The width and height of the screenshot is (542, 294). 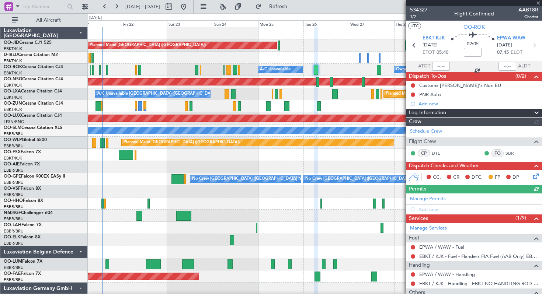 I want to click on a: N604GFChallenger 604, so click(x=28, y=213).